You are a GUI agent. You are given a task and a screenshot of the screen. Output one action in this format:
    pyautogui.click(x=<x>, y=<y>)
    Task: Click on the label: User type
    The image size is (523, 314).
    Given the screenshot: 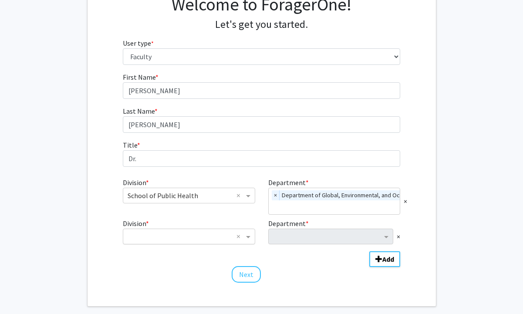 What is the action you would take?
    pyautogui.click(x=138, y=43)
    